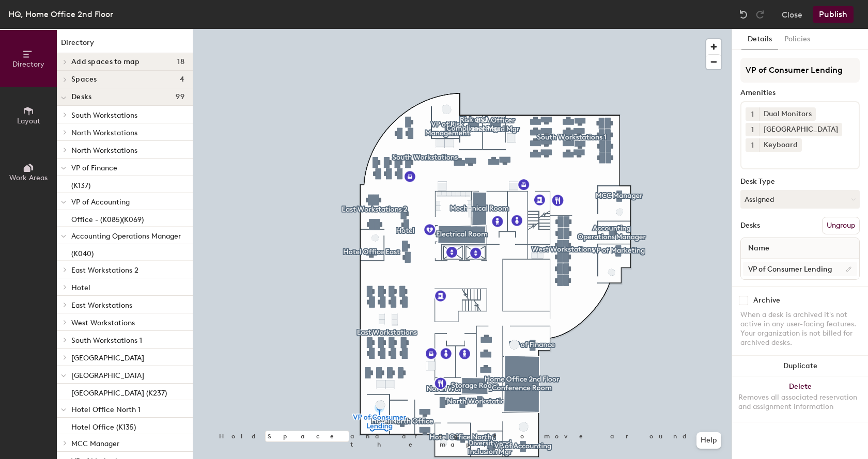  What do you see at coordinates (106, 340) in the screenshot?
I see `span: South Workstations 1` at bounding box center [106, 340].